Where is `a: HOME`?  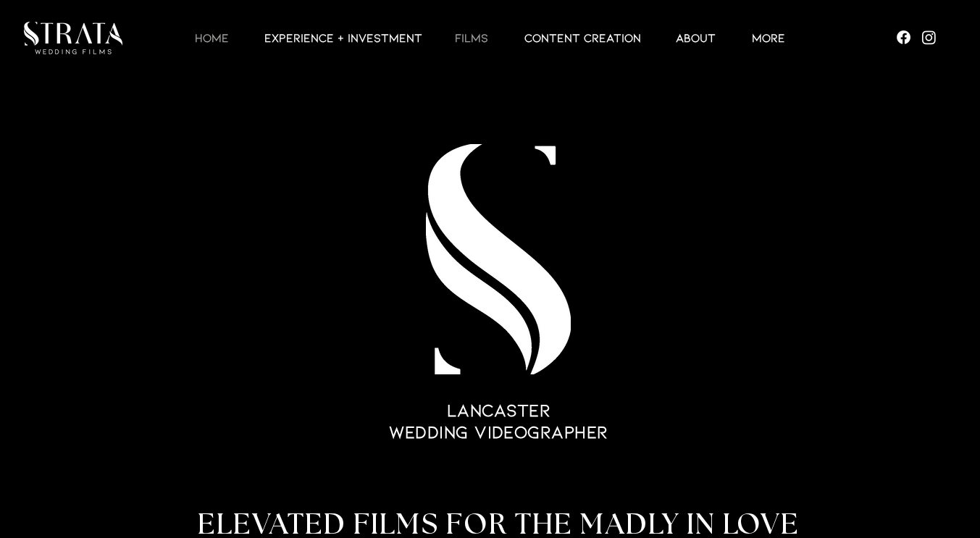 a: HOME is located at coordinates (211, 38).